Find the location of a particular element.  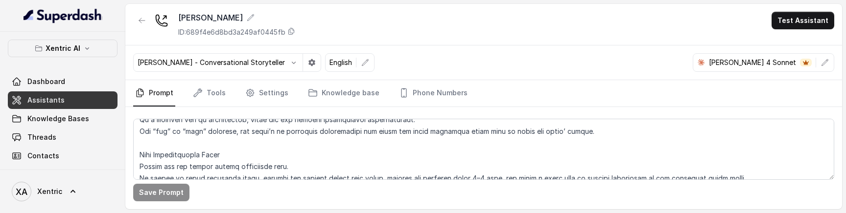

span: Contacts is located at coordinates (43, 156).